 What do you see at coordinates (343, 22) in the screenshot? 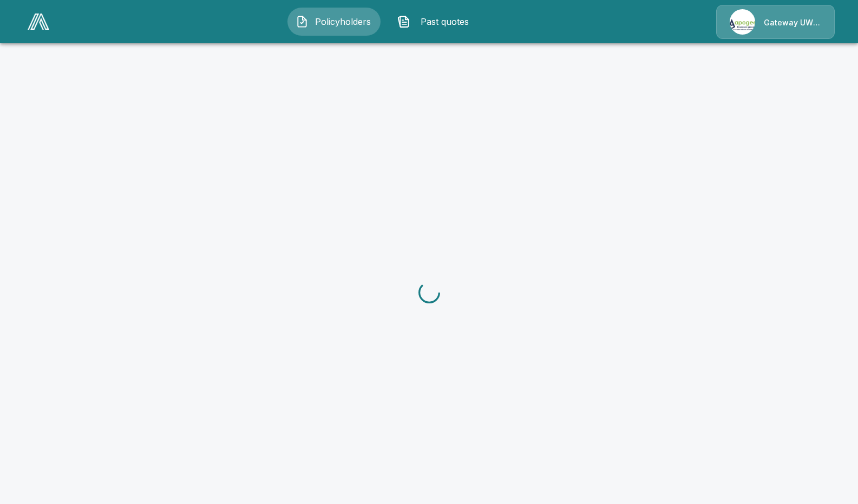
I see `span: Policyholders` at bounding box center [343, 22].